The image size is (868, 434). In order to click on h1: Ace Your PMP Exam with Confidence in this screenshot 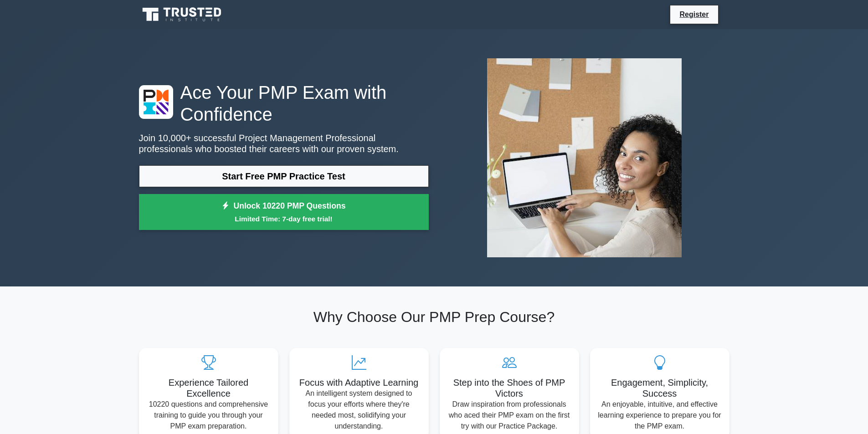, I will do `click(284, 103)`.